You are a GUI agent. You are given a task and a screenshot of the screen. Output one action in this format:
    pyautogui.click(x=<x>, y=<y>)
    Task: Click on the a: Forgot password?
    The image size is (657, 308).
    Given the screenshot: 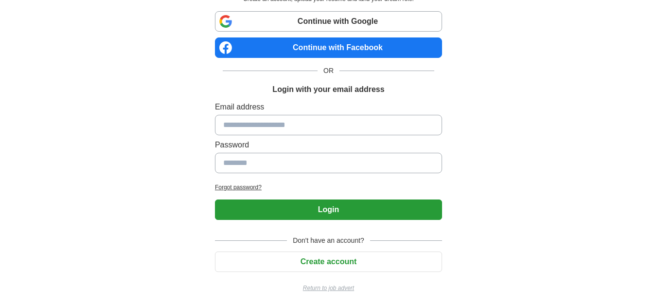 What is the action you would take?
    pyautogui.click(x=328, y=187)
    